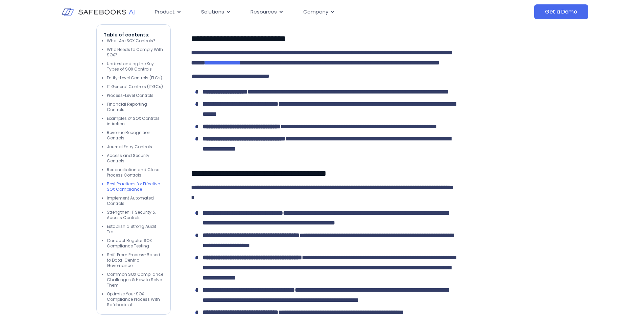  What do you see at coordinates (135, 78) in the screenshot?
I see `li: Entity-Level Controls (ELCs)` at bounding box center [135, 78].